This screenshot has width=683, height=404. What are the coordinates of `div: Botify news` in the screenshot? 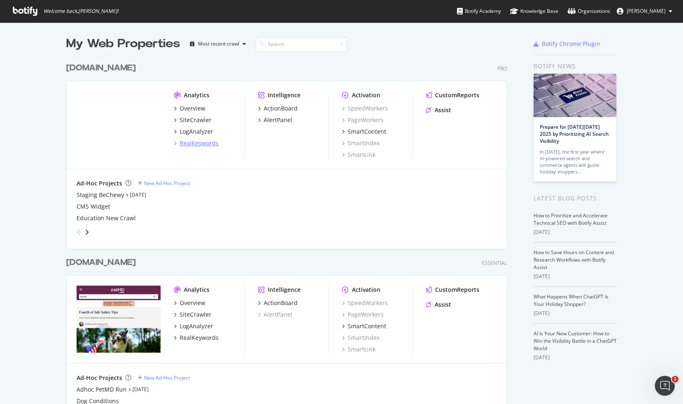 It's located at (575, 66).